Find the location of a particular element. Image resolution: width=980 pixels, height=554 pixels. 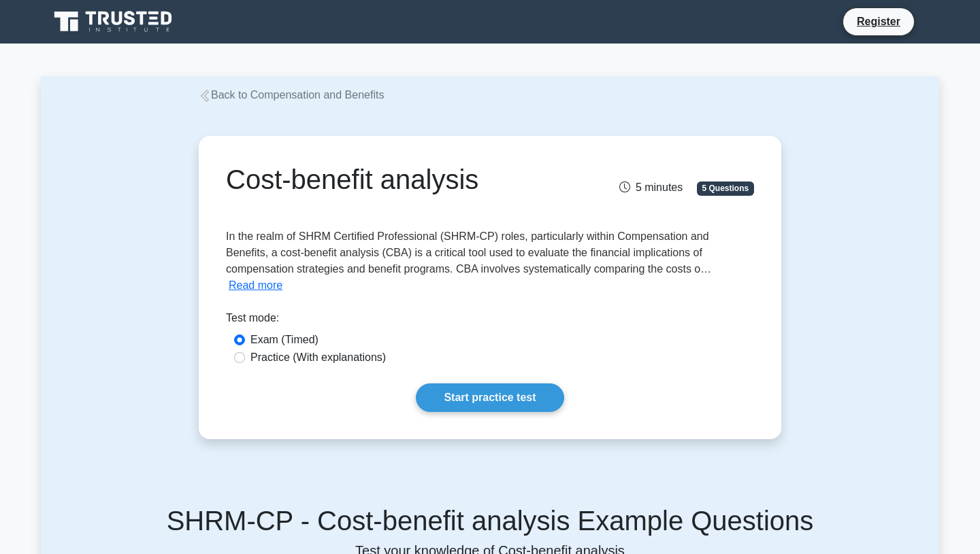

button: Read more is located at coordinates (255, 286).